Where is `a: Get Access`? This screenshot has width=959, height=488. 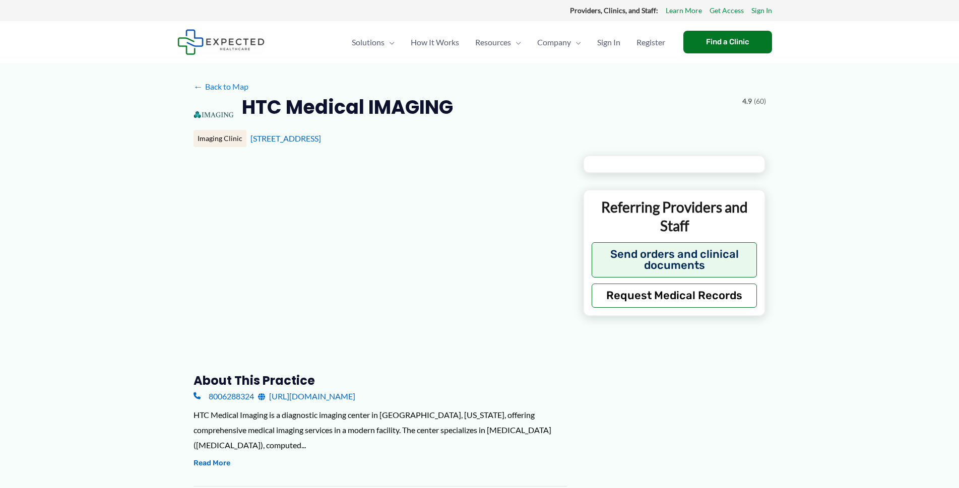
a: Get Access is located at coordinates (727, 11).